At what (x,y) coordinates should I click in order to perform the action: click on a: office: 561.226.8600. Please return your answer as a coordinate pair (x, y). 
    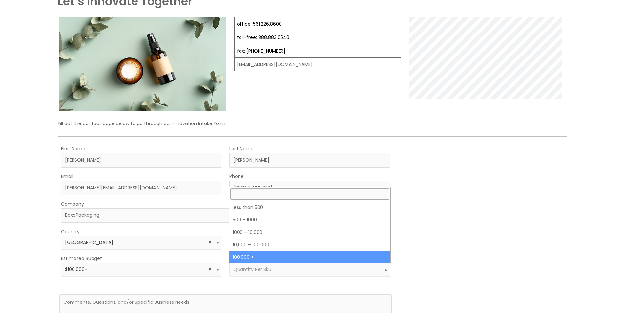
    Looking at the image, I should click on (259, 24).